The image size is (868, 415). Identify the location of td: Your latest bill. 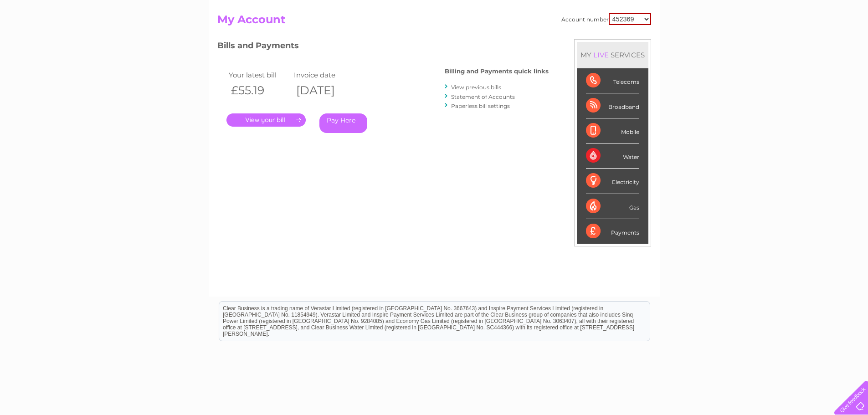
(259, 75).